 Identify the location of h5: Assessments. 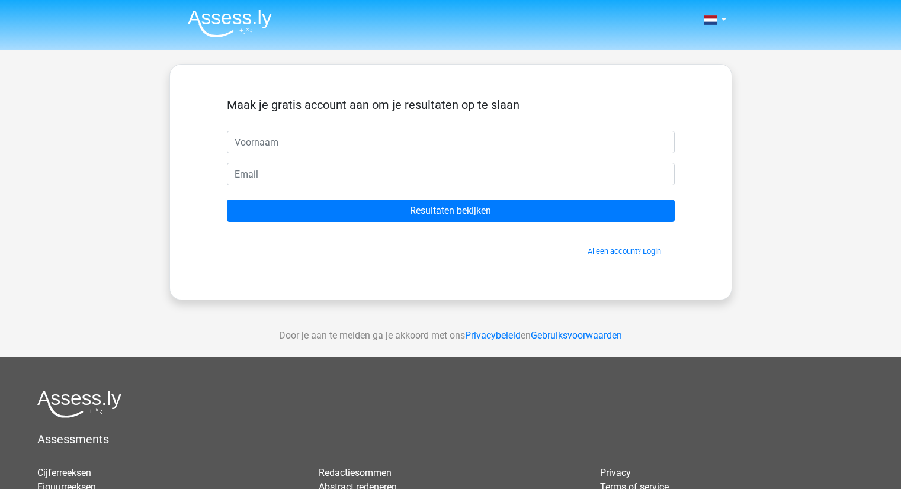
(450, 440).